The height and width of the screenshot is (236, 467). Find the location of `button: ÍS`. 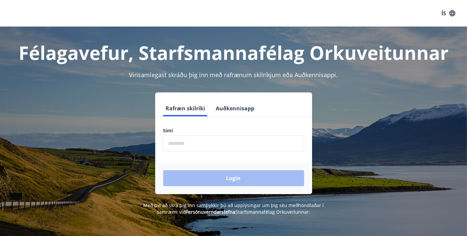

button: ÍS is located at coordinates (449, 13).